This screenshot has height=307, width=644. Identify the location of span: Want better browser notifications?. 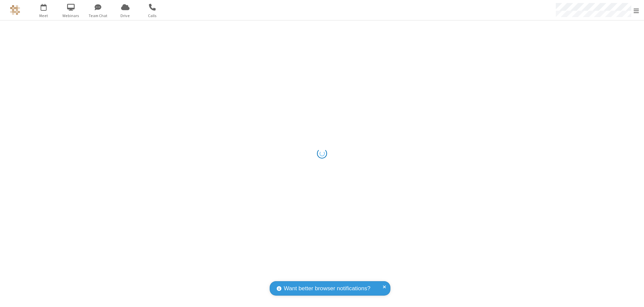
(327, 289).